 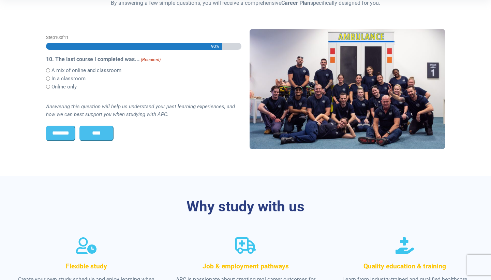 What do you see at coordinates (69, 78) in the screenshot?
I see `label: In a classroom` at bounding box center [69, 78].